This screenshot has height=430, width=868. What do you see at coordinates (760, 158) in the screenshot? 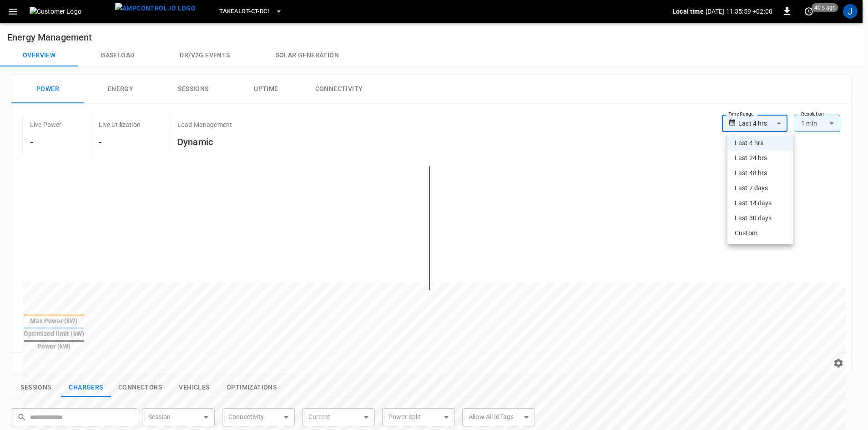
I see `li: Last 24 hrs` at bounding box center [760, 158].